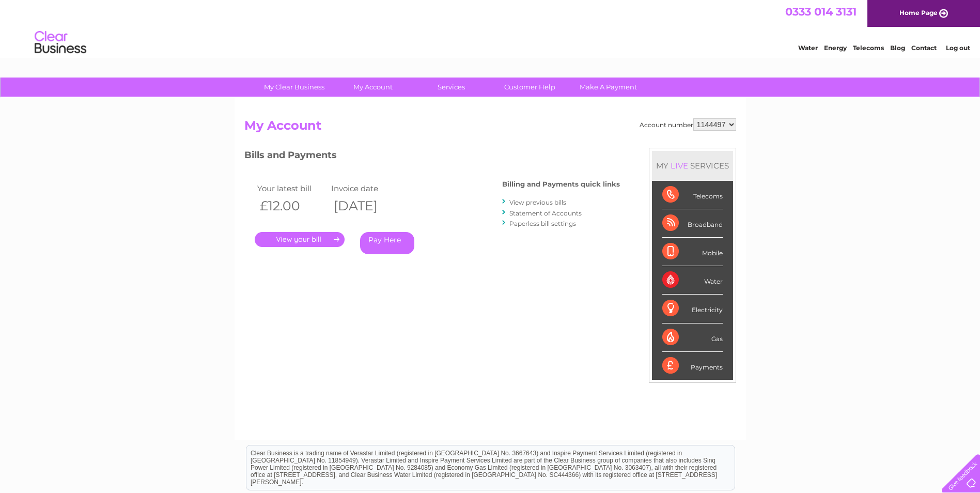 Image resolution: width=980 pixels, height=493 pixels. I want to click on a: View previous bills, so click(538, 202).